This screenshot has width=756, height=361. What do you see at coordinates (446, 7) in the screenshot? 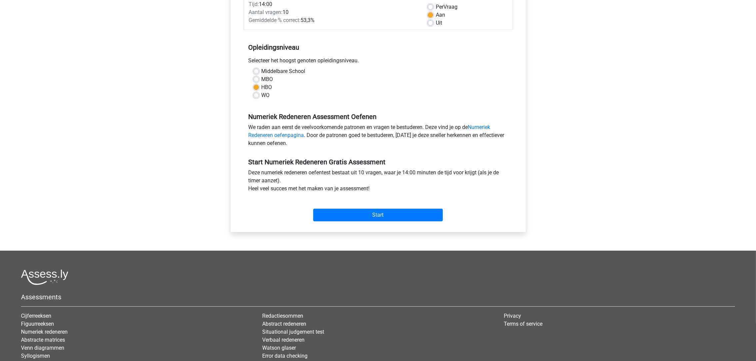
I see `label: Vraag` at bounding box center [446, 7].